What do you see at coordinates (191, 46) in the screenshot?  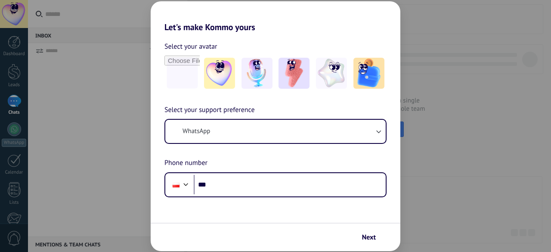 I see `span: Select your avatar` at bounding box center [191, 46].